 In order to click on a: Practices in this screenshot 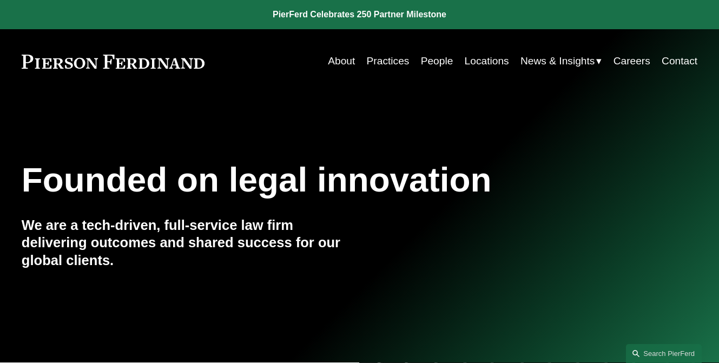, I will do `click(388, 61)`.